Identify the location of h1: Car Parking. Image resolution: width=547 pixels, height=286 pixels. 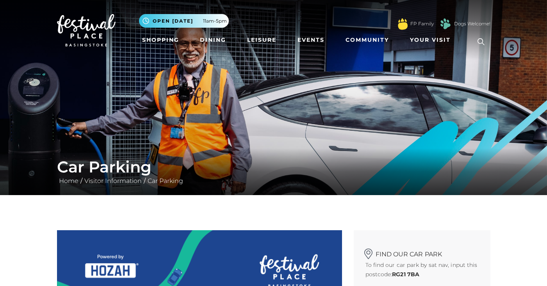
(274, 167).